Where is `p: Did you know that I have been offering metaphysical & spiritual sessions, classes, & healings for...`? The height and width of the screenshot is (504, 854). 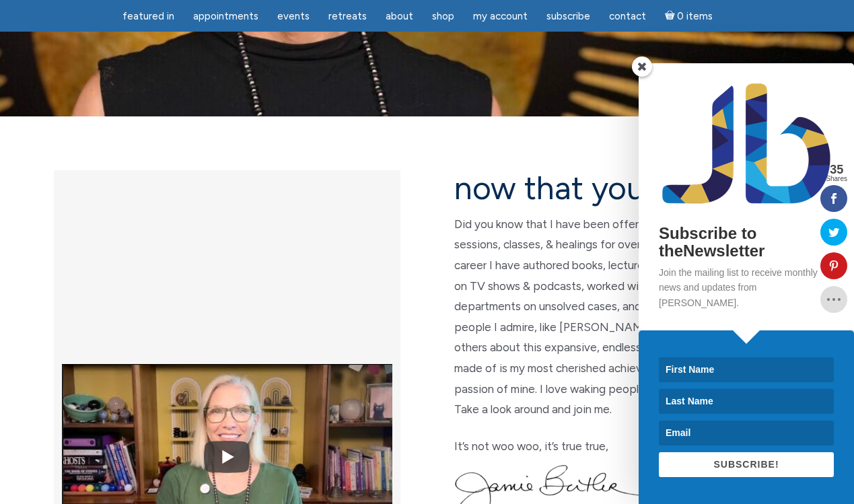
p: Did you know that I have been offering metaphysical & spiritual sessions, classes, & healings for... is located at coordinates (627, 317).